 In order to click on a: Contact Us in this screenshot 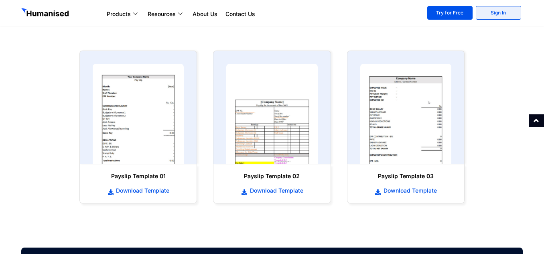, I will do `click(241, 14)`.